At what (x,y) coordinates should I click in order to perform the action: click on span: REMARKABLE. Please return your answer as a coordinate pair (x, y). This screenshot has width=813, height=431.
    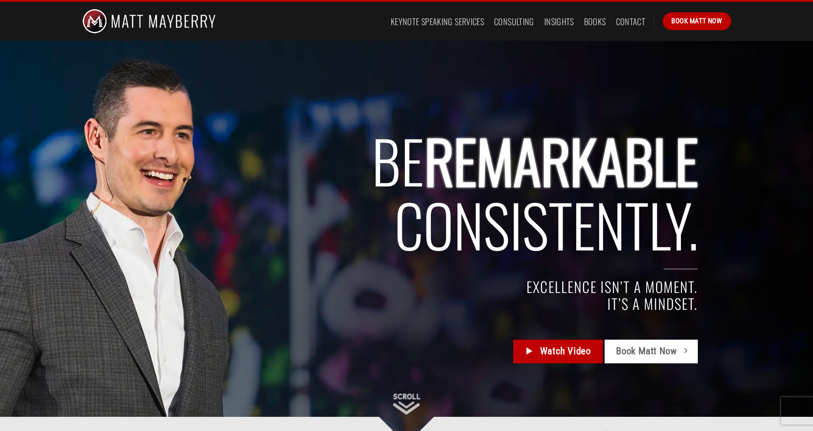
    Looking at the image, I should click on (560, 160).